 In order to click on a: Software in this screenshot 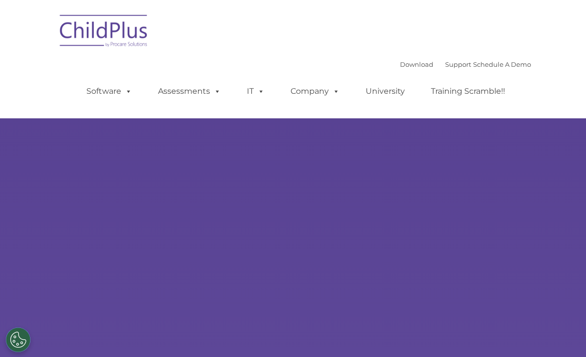, I will do `click(109, 91)`.